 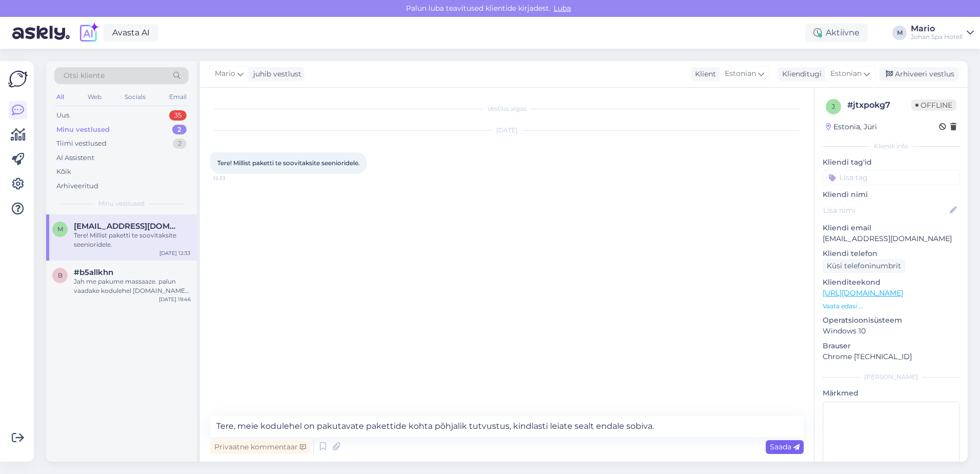 I want to click on div: 35, so click(x=178, y=115).